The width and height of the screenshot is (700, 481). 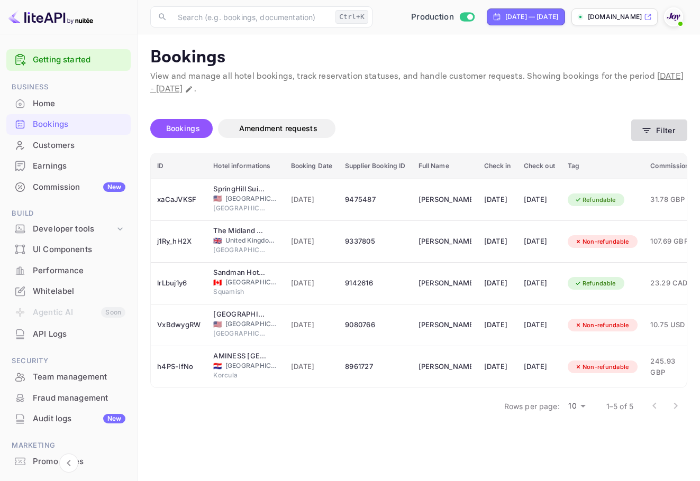 What do you see at coordinates (68, 124) in the screenshot?
I see `a: Bookings` at bounding box center [68, 124].